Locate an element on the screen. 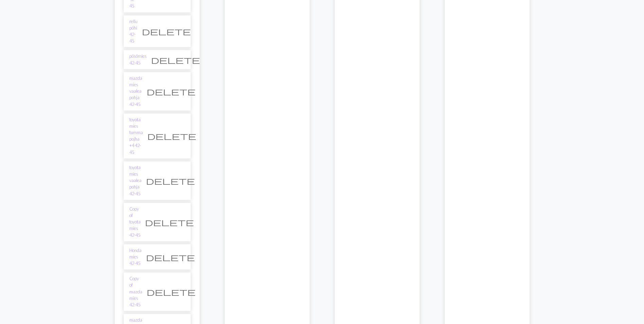 The height and width of the screenshot is (324, 644). a: toyota mies vaalea pohja 42-45 is located at coordinates (136, 180).